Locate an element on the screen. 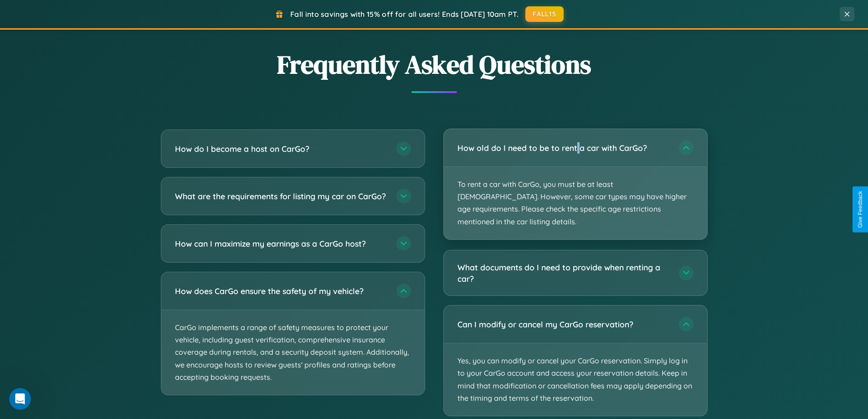  h3: What are the requirements for listing my car on CarGo? is located at coordinates (281, 196).